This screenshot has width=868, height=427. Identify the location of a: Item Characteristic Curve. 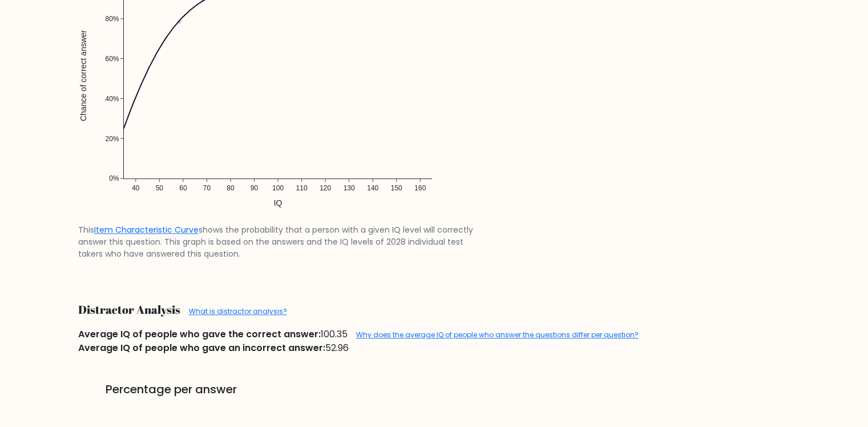
(146, 230).